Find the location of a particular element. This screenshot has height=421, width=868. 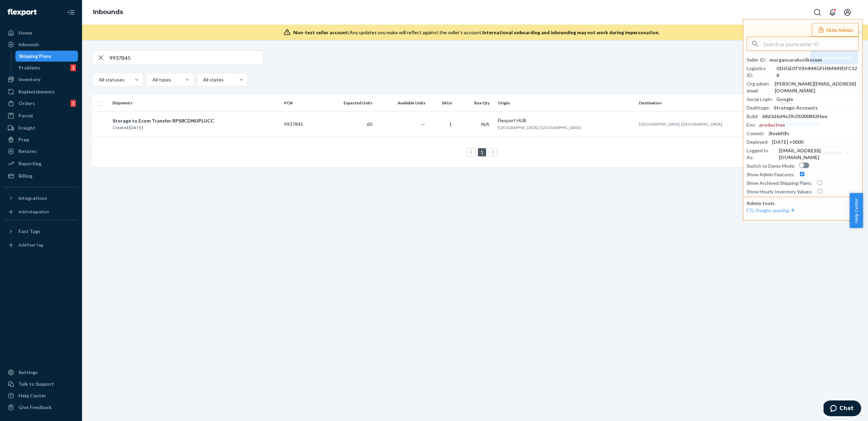

div: Commit : is located at coordinates (756, 133).